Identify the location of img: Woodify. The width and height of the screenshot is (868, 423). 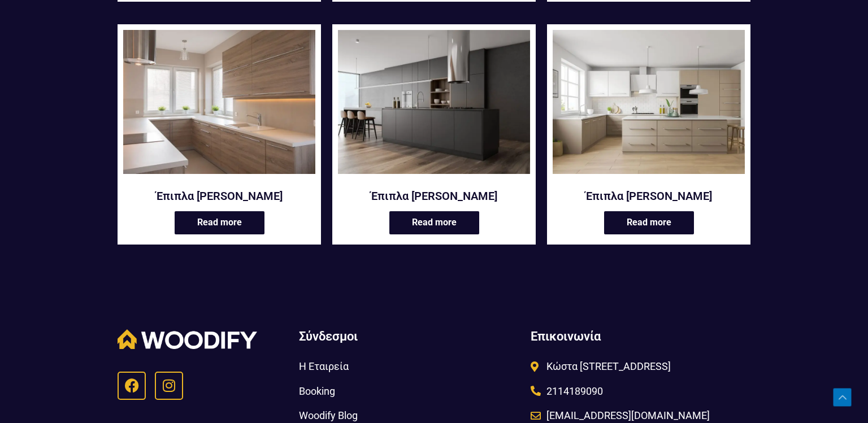
(187, 339).